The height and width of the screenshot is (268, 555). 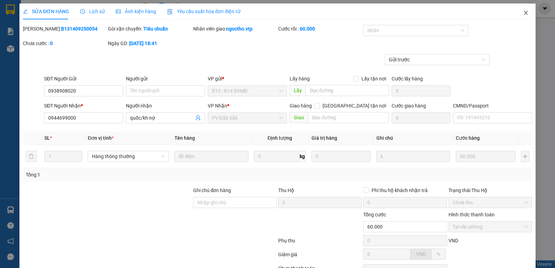 I want to click on span: Cước hàng, so click(x=468, y=138).